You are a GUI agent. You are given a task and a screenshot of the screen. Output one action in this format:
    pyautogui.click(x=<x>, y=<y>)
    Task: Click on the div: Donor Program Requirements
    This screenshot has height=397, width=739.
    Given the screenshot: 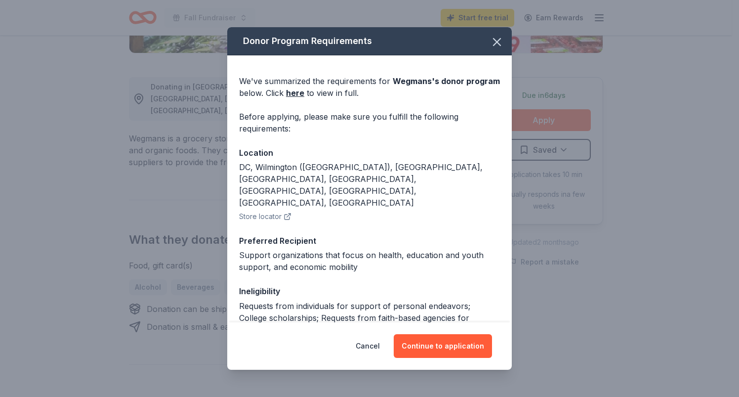 What is the action you would take?
    pyautogui.click(x=370, y=41)
    